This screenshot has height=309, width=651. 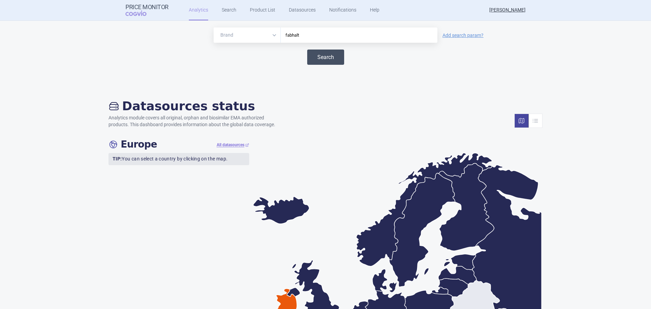 I want to click on a: Add search param?, so click(x=463, y=35).